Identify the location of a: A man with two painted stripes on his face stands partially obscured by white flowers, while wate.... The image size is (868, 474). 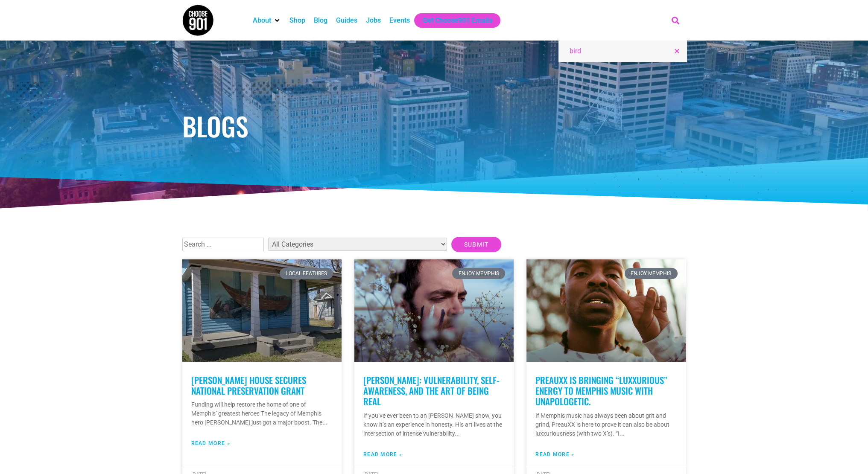
(434, 311).